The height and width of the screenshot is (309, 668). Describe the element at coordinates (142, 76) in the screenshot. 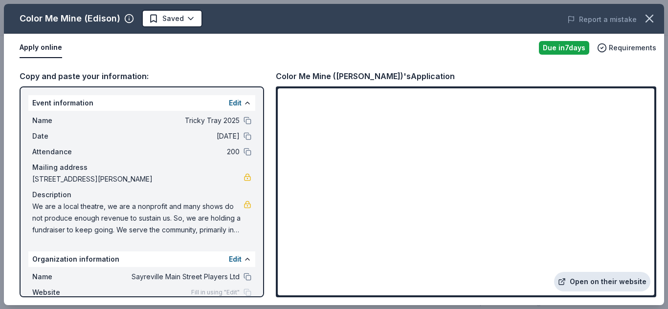

I see `div: Copy and paste your information:` at that location.